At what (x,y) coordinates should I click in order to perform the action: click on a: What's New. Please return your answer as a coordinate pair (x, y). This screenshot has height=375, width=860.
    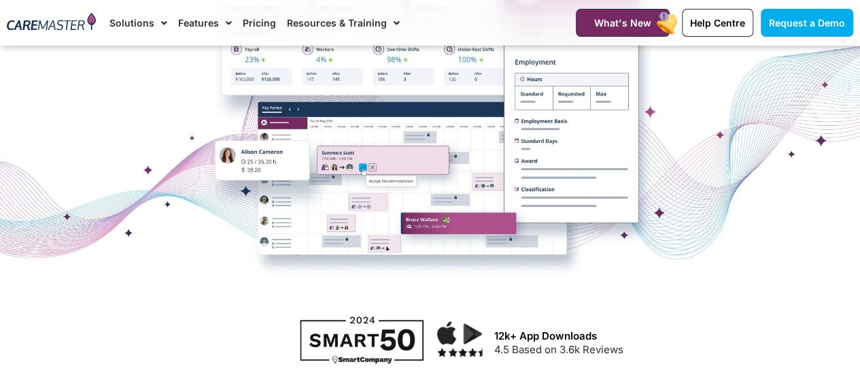
    Looking at the image, I should click on (623, 22).